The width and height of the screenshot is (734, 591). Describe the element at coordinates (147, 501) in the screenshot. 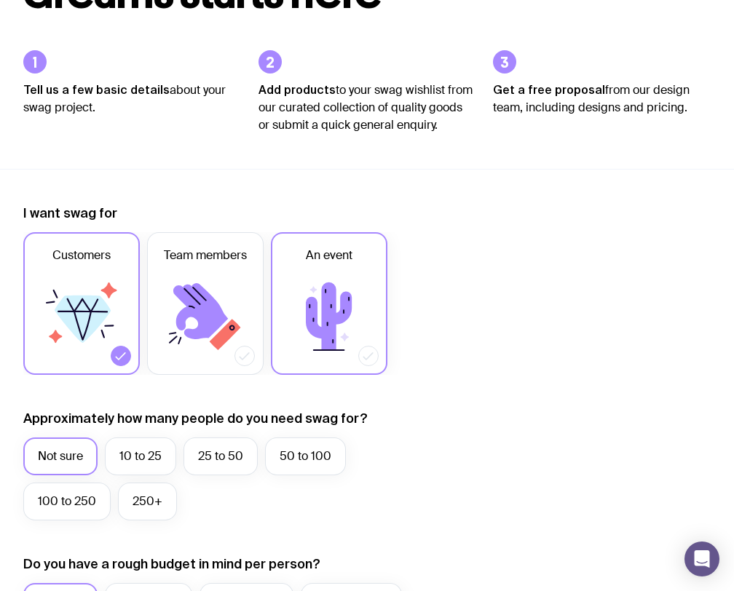

I see `label: 250+` at that location.